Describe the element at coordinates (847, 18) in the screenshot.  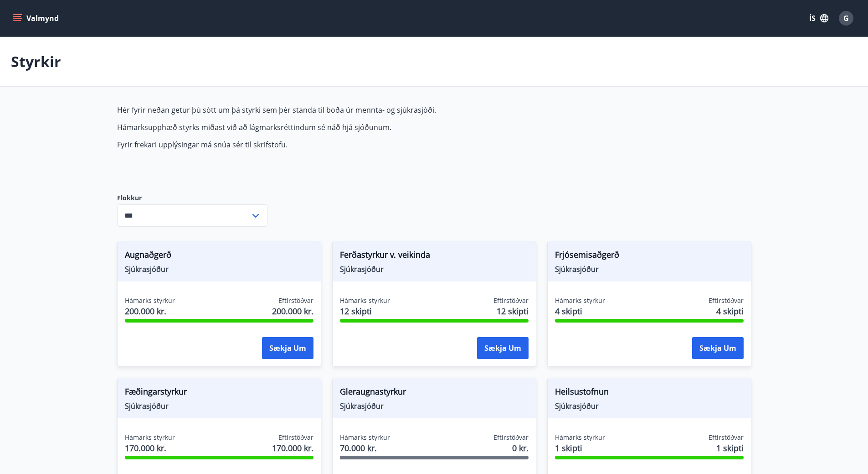
I see `span: G` at that location.